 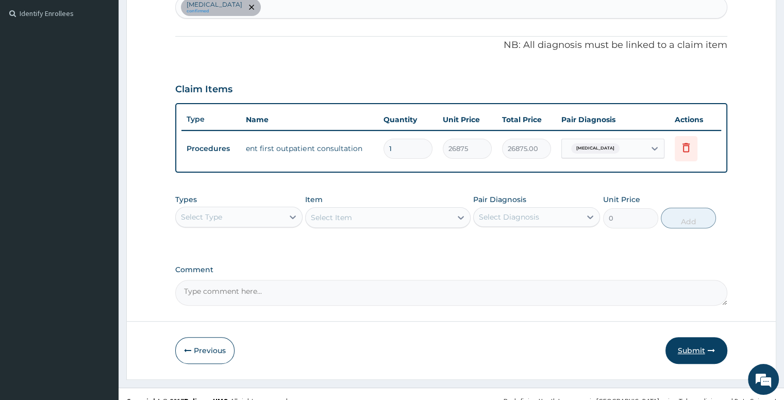 I want to click on th: Total Price, so click(x=526, y=120).